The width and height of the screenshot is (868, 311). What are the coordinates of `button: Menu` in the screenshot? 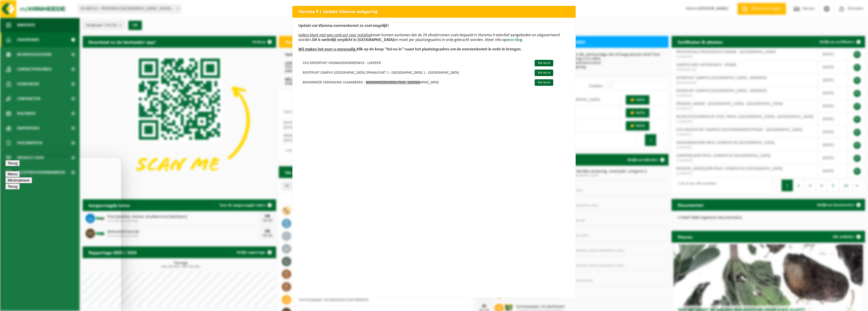 It's located at (9, 16).